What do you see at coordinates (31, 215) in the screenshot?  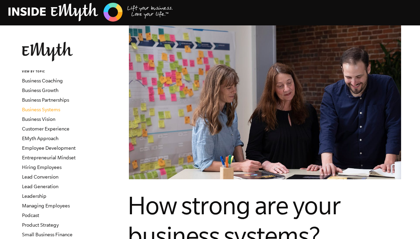 I see `a: Podcast` at bounding box center [31, 215].